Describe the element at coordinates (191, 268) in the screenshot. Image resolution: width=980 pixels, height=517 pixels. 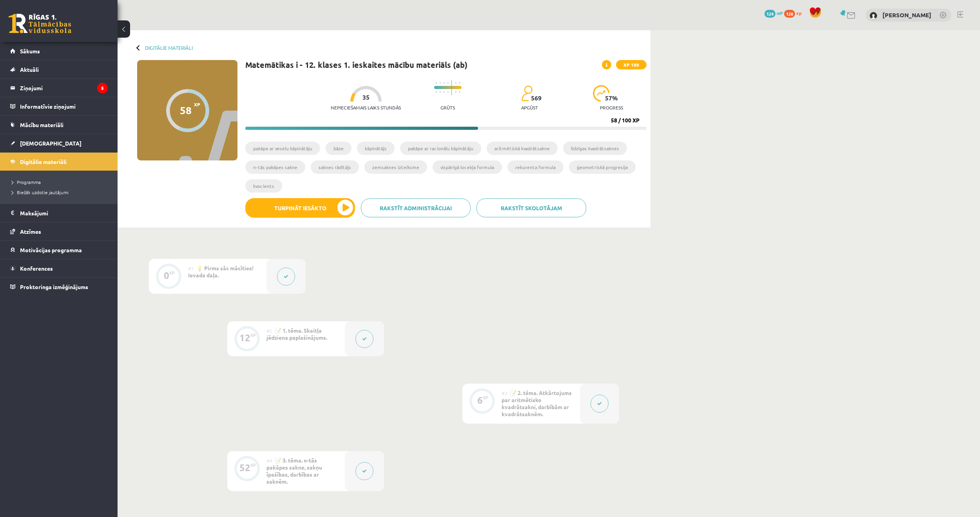
I see `span: #1` at that location.